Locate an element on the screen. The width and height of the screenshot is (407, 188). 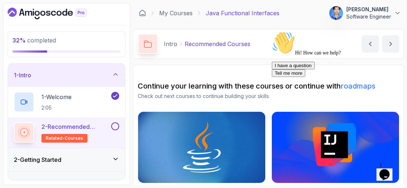
button: 1-Intro is located at coordinates (67, 75).